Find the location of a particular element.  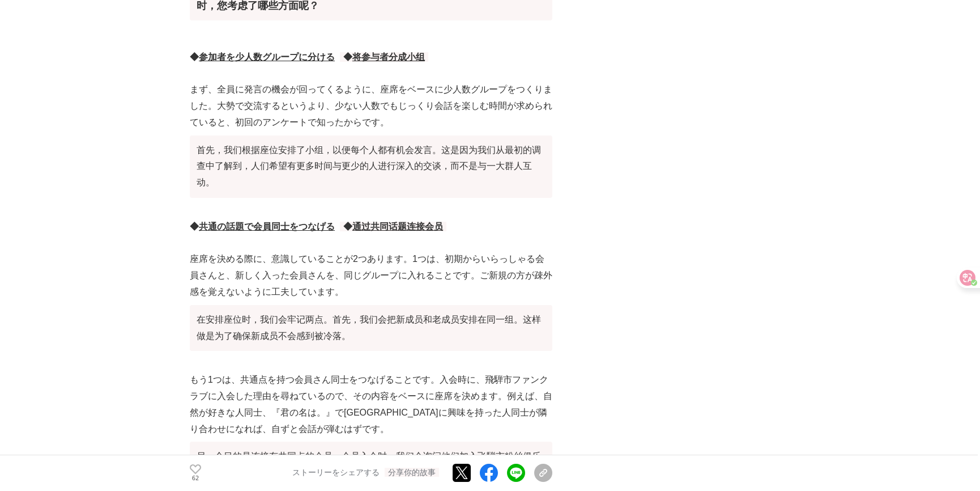

p: ストーリーをシェアする is located at coordinates (366, 474).